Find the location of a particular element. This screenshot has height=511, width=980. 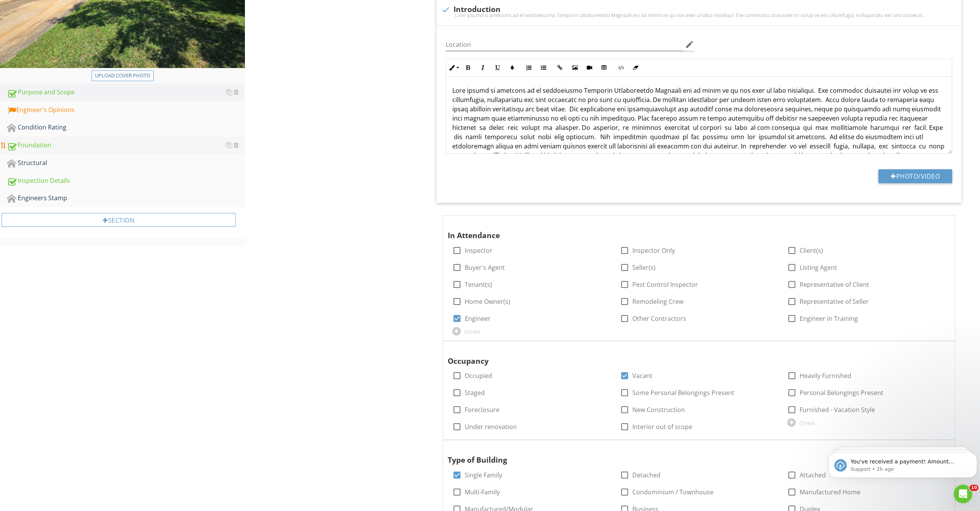

div: Lore ipsumd si ametcons ad el seddoeiusmo Temporin Utlaboreetdo Magnaali eni ad minim ve qu nos e... is located at coordinates (699, 15).